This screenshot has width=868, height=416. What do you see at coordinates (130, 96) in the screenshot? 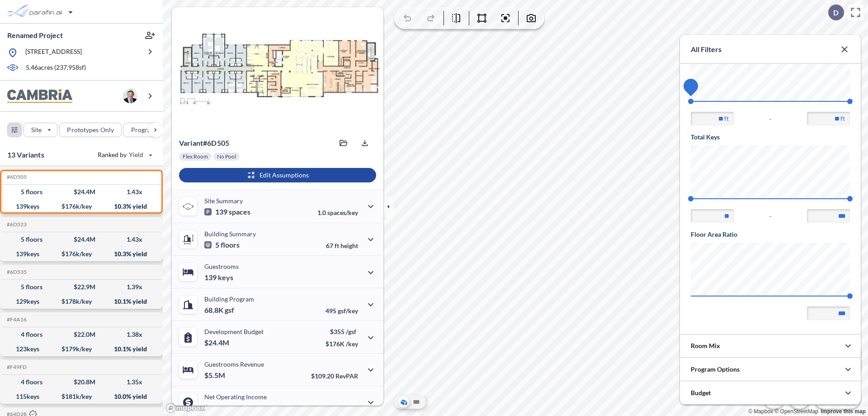
I see `img: user logo` at bounding box center [130, 96].